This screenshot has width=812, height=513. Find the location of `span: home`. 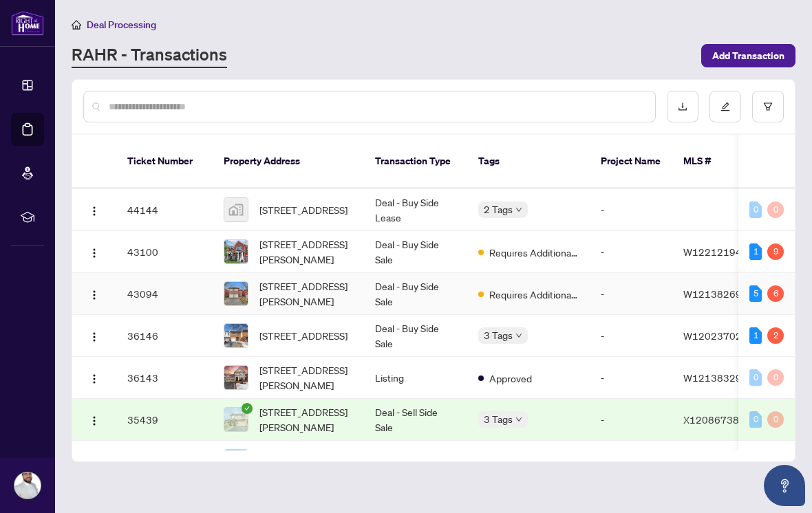

span: home is located at coordinates (76, 25).